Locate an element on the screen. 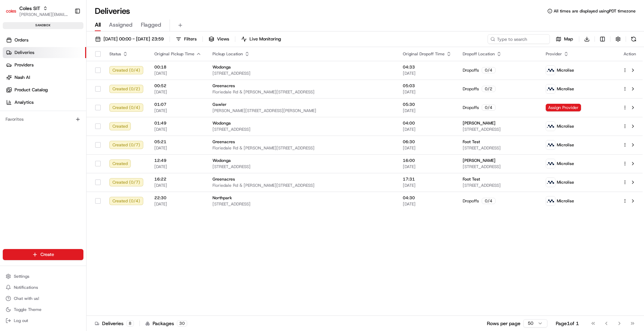  span: Deliveries is located at coordinates (24, 52).